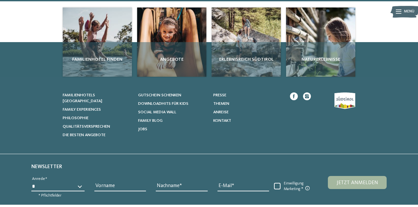  I want to click on span: Gutschein schenken, so click(160, 95).